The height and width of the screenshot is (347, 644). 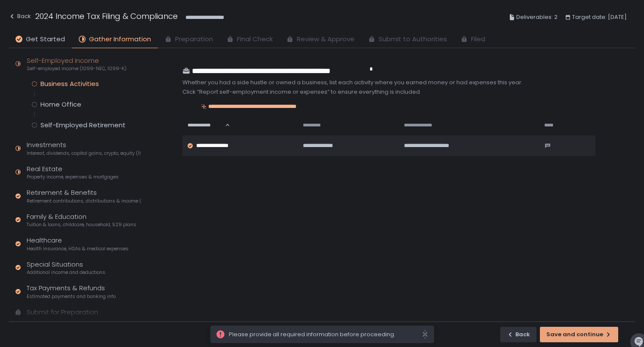 What do you see at coordinates (83, 125) in the screenshot?
I see `div: Self-Employed Retirement` at bounding box center [83, 125].